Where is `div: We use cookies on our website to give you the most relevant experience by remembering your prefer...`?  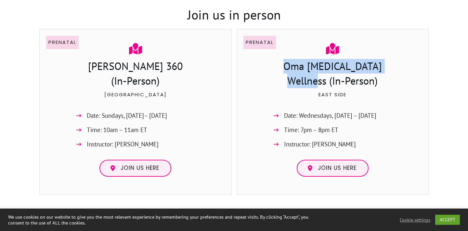
div: We use cookies on our website to give you the most relevant experience by remembering your prefer... is located at coordinates (166, 220).